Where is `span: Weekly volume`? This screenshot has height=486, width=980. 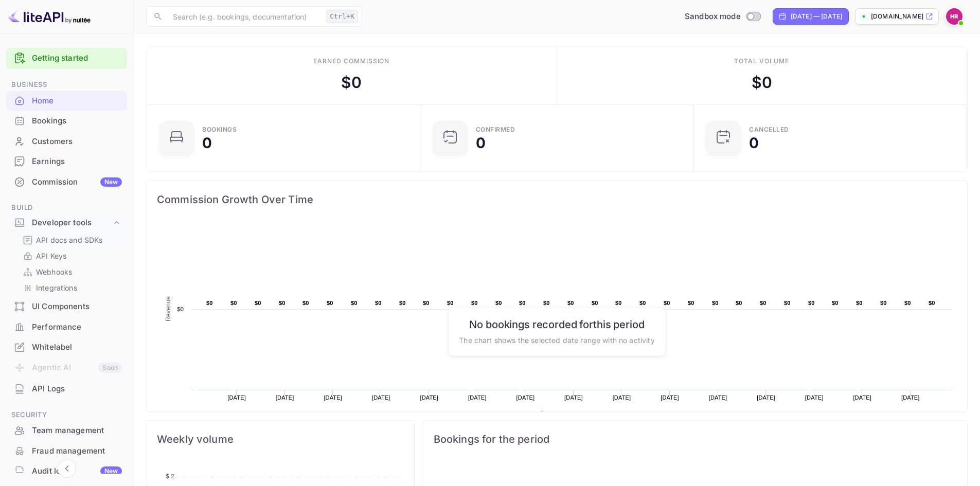 span: Weekly volume is located at coordinates (281, 439).